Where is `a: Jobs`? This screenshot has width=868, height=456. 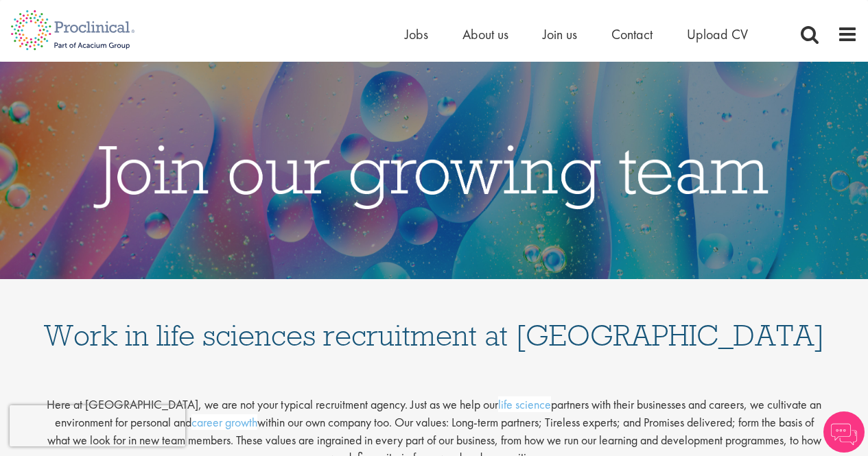
a: Jobs is located at coordinates (417, 34).